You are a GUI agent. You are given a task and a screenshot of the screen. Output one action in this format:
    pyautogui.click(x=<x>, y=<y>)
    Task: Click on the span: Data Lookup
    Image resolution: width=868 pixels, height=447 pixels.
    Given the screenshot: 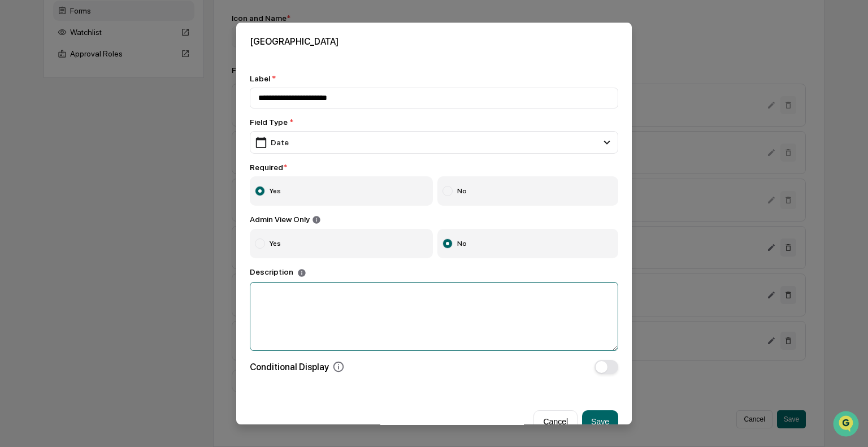 What is the action you would take?
    pyautogui.click(x=47, y=169)
    